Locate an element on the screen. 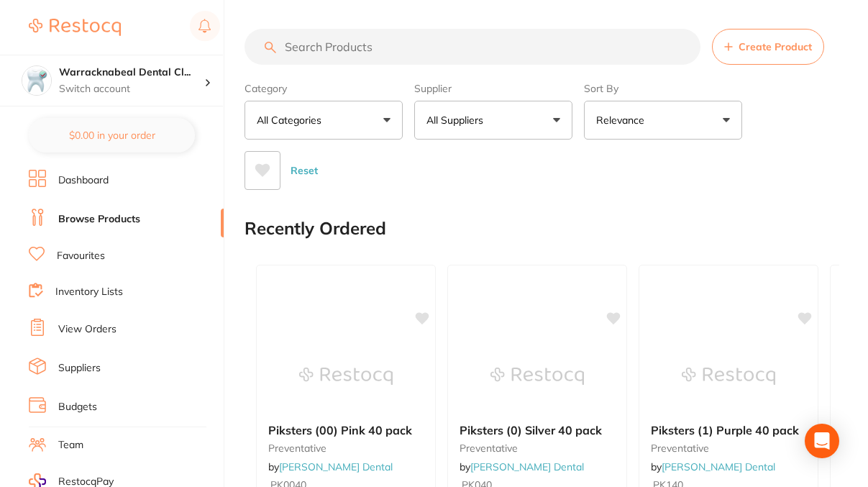  button: $0.00 in your order is located at coordinates (111, 136).